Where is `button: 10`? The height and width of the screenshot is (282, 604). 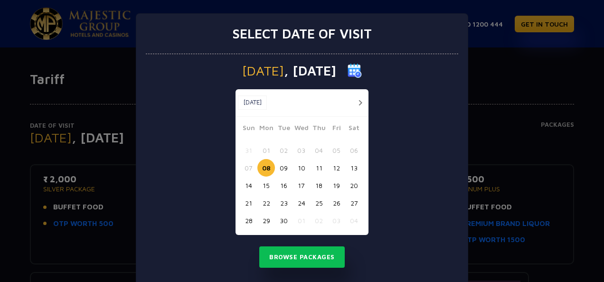 button: 10 is located at coordinates (301, 167).